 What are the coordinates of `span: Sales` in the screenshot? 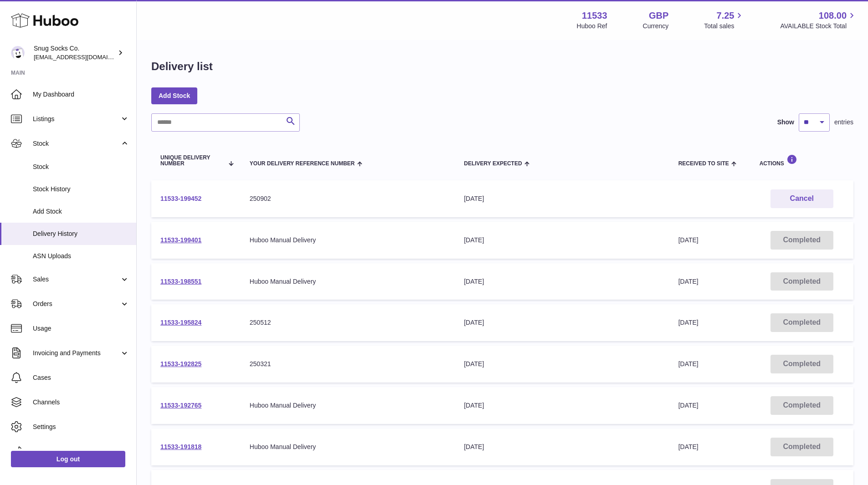 It's located at (76, 279).